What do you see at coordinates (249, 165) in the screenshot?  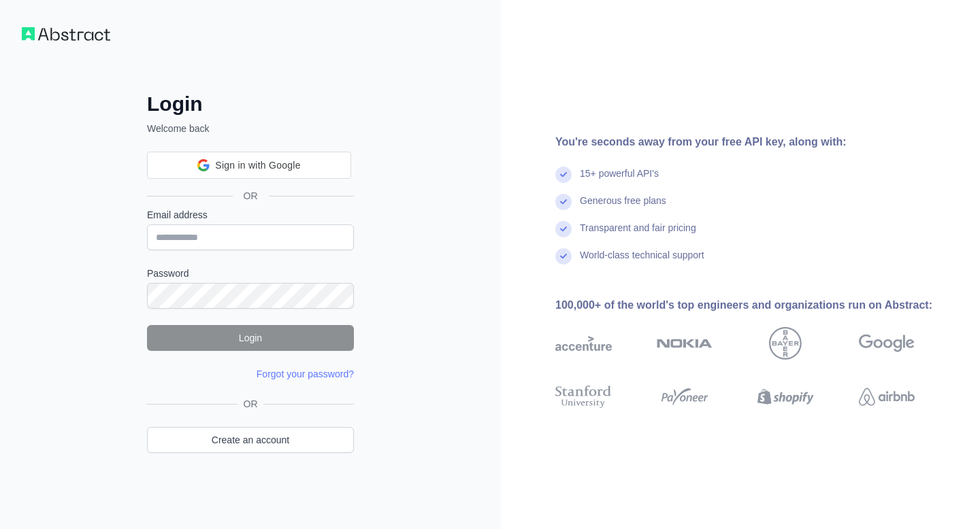 I see `div: Sign in with Google` at bounding box center [249, 165].